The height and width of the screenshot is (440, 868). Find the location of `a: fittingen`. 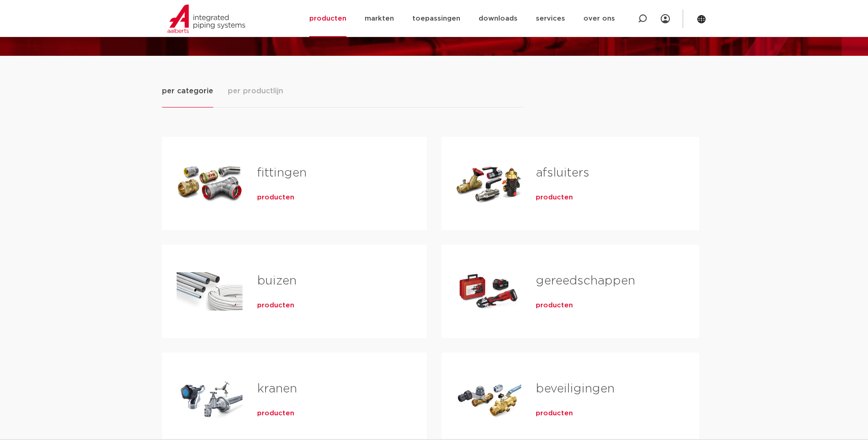

a: fittingen is located at coordinates (282, 173).